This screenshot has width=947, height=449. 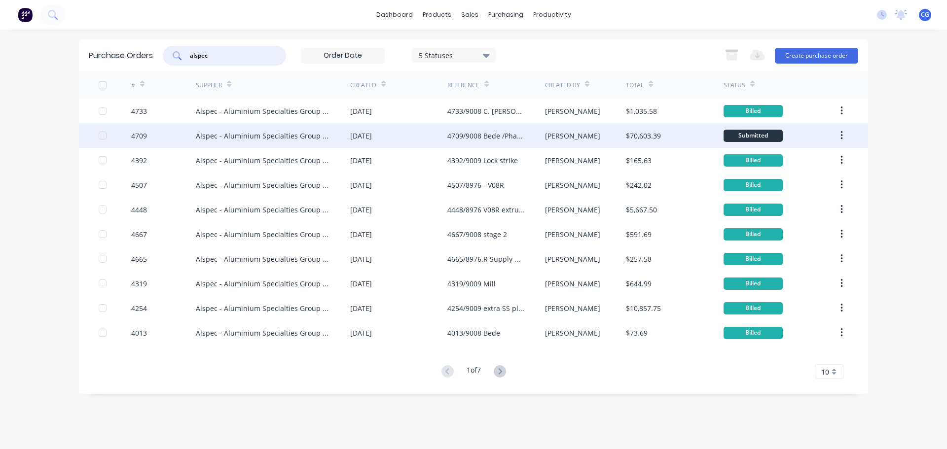 What do you see at coordinates (139, 210) in the screenshot?
I see `div: 4448` at bounding box center [139, 210].